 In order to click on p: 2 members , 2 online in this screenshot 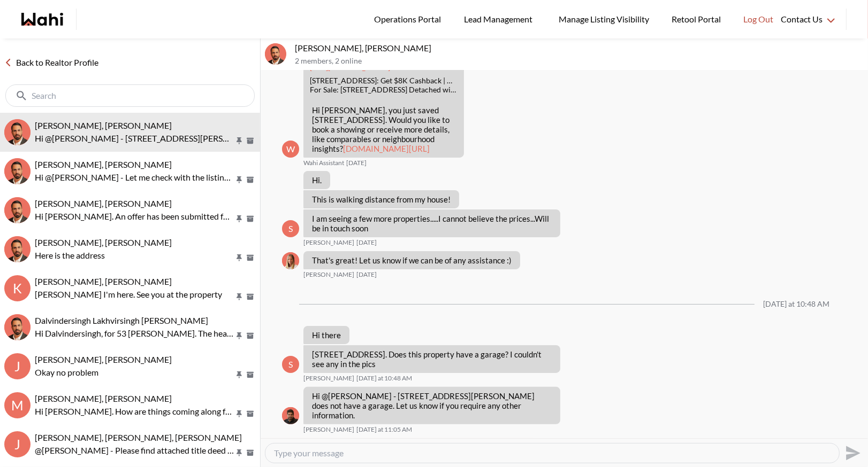, I will do `click(579, 61)`.